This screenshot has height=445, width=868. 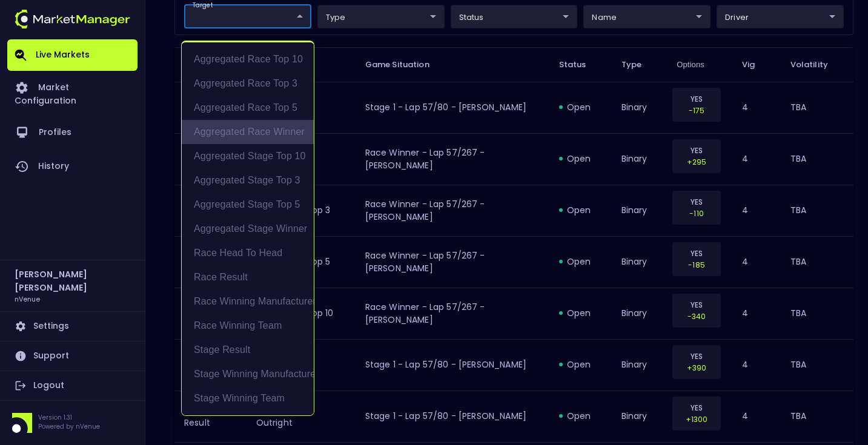 I want to click on li: Aggregated Race Top 5, so click(x=248, y=108).